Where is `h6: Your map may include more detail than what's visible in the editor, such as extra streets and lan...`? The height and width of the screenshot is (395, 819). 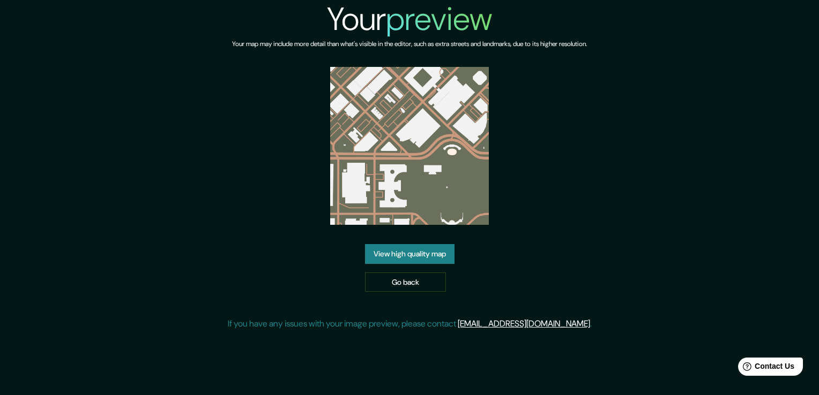
h6: Your map may include more detail than what's visible in the editor, such as extra streets and lan... is located at coordinates (409, 44).